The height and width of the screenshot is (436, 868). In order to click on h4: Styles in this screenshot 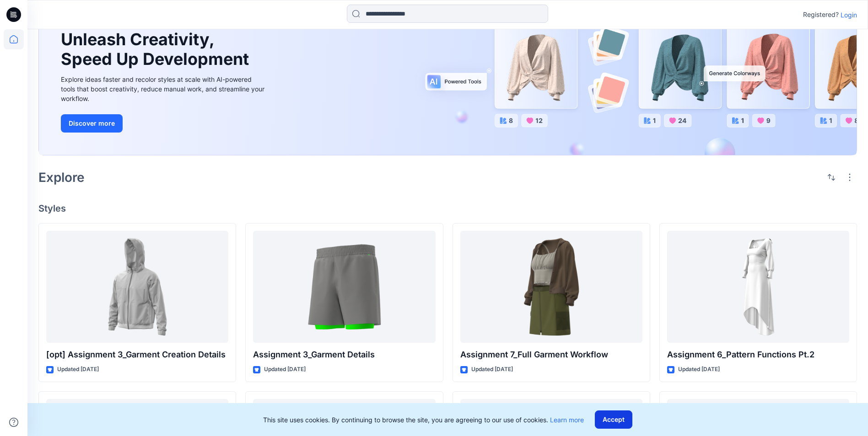, I will do `click(448, 209)`.